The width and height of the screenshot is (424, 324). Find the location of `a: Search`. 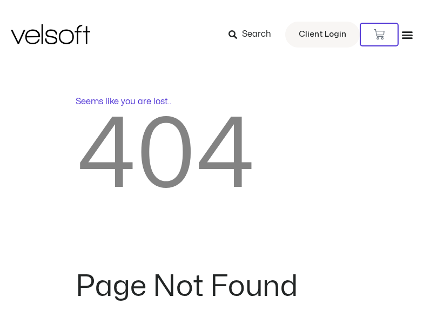

a: Search is located at coordinates (253, 35).